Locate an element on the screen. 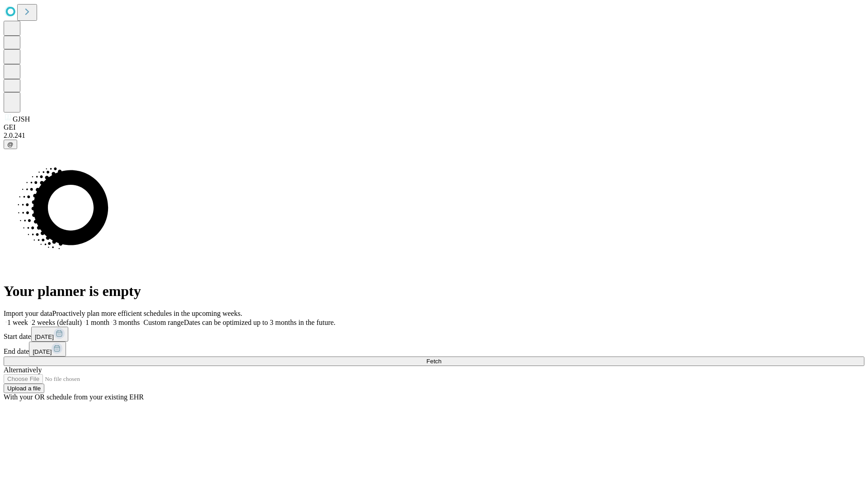  span: Import your data is located at coordinates (28, 313).